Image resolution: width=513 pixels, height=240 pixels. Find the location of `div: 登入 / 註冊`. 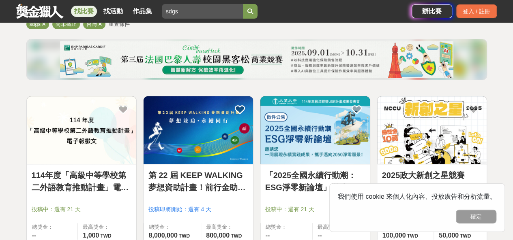

div: 登入 / 註冊 is located at coordinates (476, 11).